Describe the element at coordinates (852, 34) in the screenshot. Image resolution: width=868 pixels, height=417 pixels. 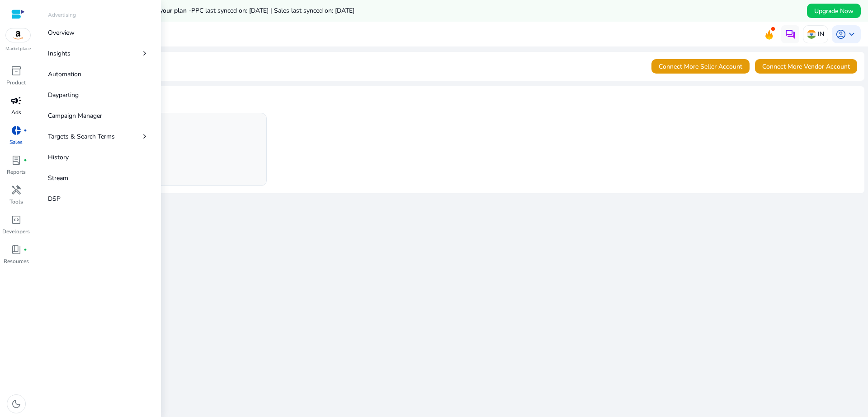
I see `span: keyboard_arrow_down` at that location.